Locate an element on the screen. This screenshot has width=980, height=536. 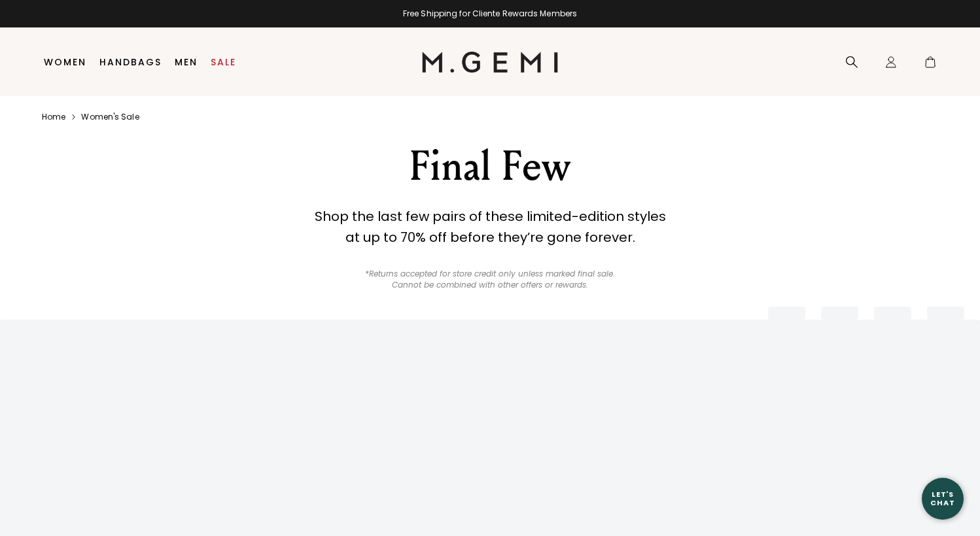
p: *Returns accepted for store credit only unless marked final sale. Cannot be combined with other o... is located at coordinates (490, 280).